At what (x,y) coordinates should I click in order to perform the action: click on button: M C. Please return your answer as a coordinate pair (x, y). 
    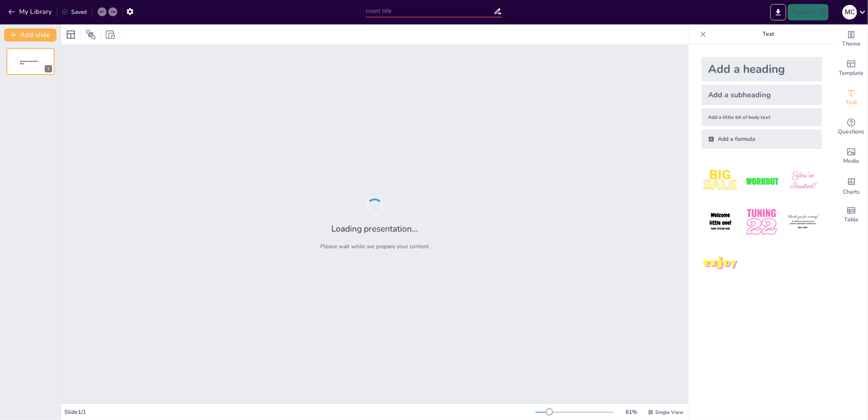
    Looking at the image, I should click on (849, 13).